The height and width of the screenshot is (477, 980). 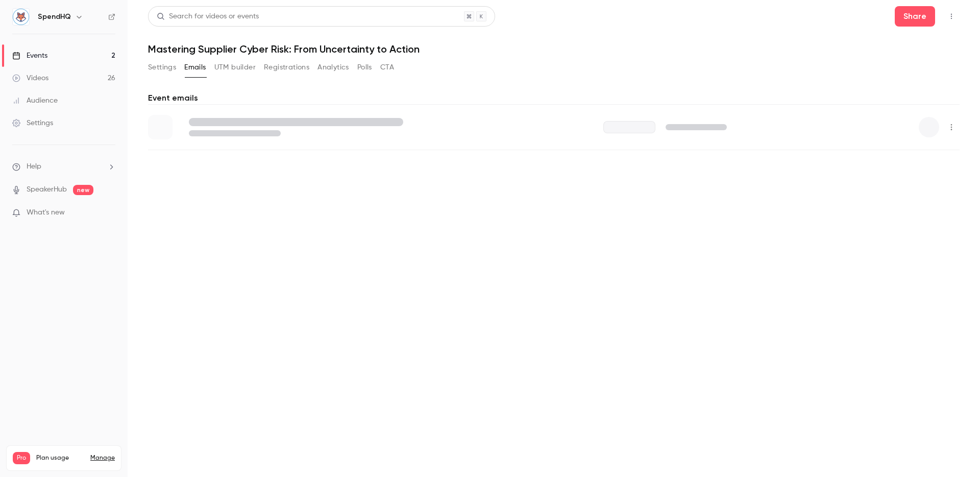 What do you see at coordinates (61, 458) in the screenshot?
I see `span: Plan usage` at bounding box center [61, 458].